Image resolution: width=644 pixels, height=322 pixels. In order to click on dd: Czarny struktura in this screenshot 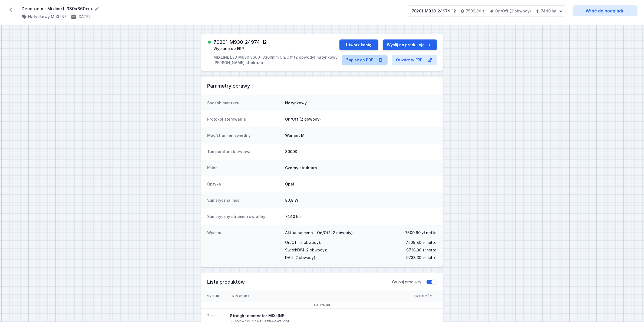, I will do `click(361, 168)`.